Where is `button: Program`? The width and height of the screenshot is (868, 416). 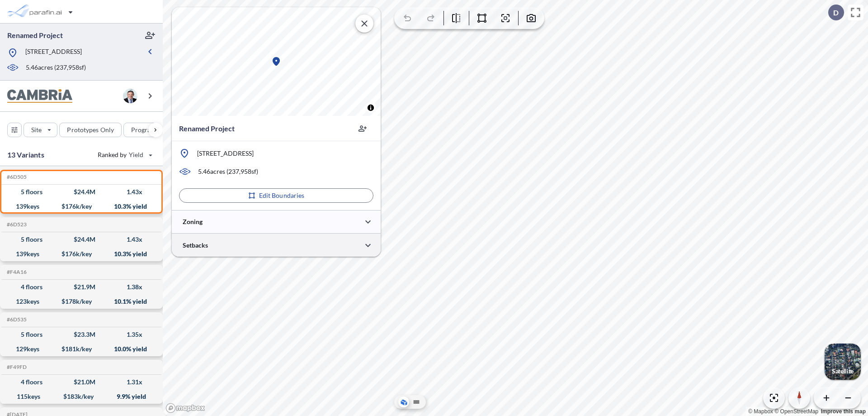 button: Program is located at coordinates (148, 130).